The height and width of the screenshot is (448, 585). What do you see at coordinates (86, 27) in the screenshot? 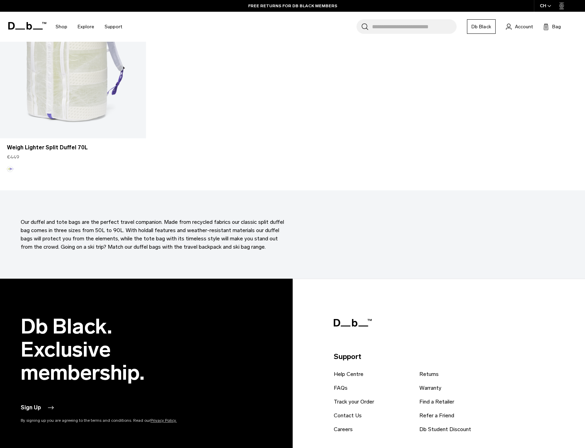
I see `a: Explore` at bounding box center [86, 27].